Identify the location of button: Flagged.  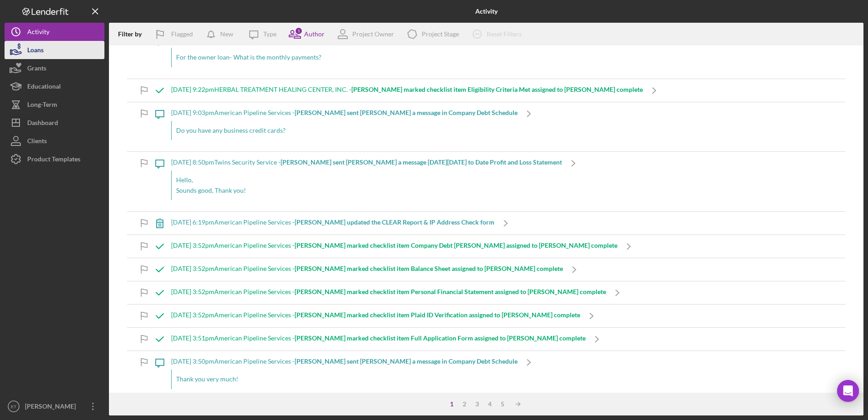
(175, 34).